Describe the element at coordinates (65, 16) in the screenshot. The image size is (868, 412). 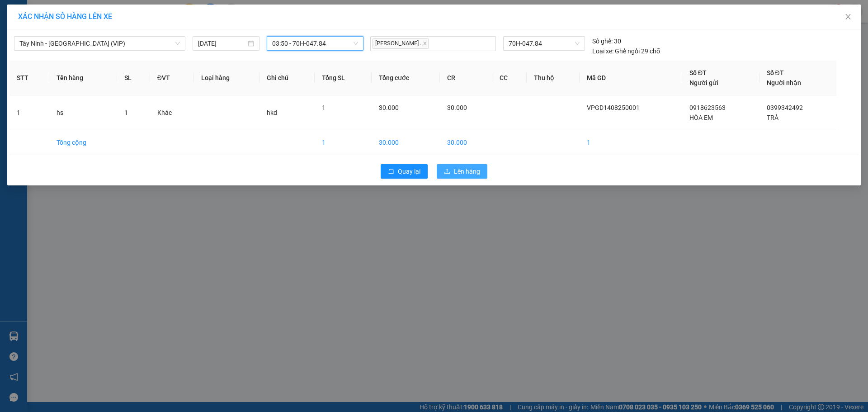
I see `span: XÁC NHẬN SỐ HÀNG LÊN XE` at that location.